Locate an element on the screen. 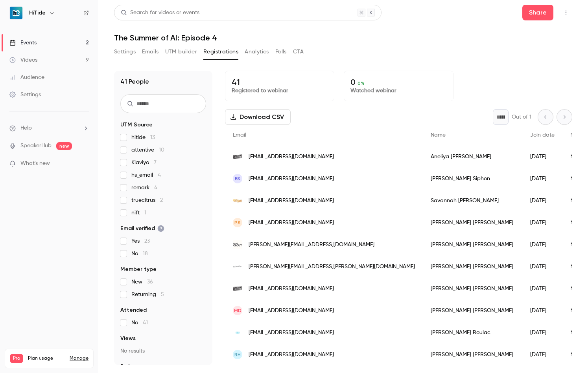 The height and width of the screenshot is (373, 588). li: help-dropdown-opener is located at coordinates (49, 128).